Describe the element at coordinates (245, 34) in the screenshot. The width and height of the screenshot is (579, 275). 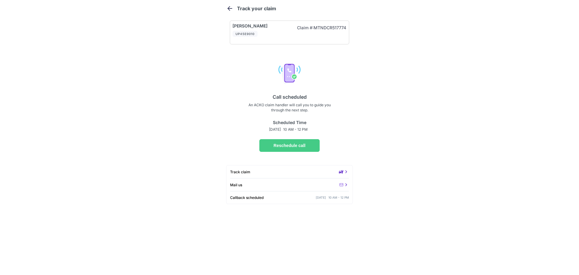
I see `div: UP45E9010` at that location.